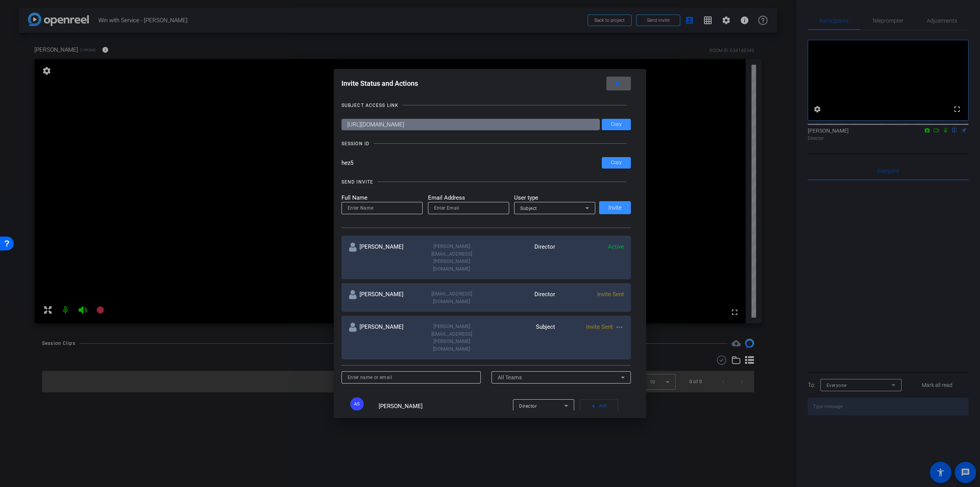  I want to click on input: Enter Name, so click(382, 208).